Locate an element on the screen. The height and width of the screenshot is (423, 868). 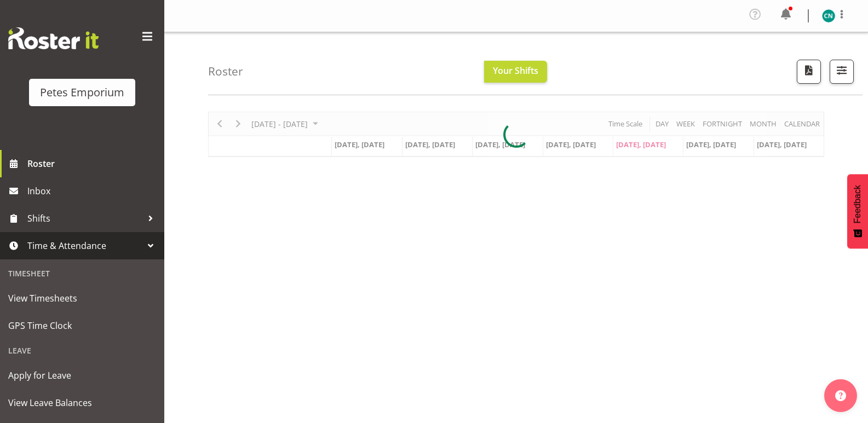
span: View Leave Balances is located at coordinates (82, 403).